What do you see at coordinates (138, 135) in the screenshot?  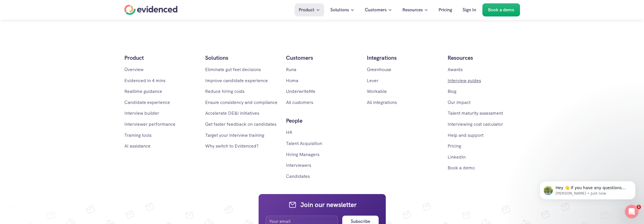 I see `a: Training tools` at bounding box center [138, 135].